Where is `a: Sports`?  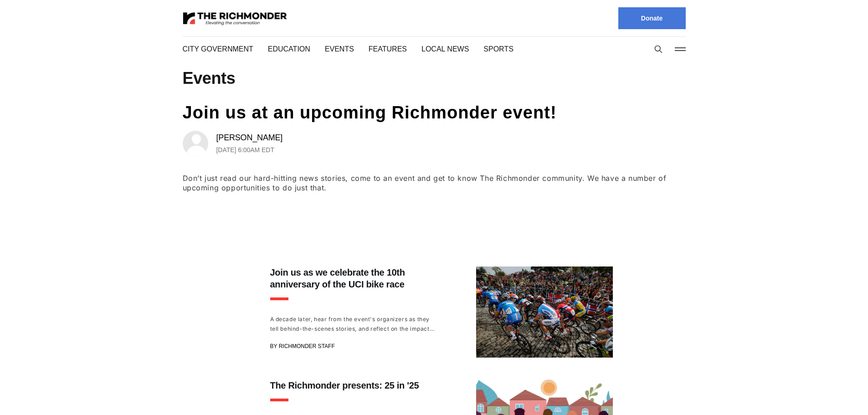
a: Sports is located at coordinates (487, 49).